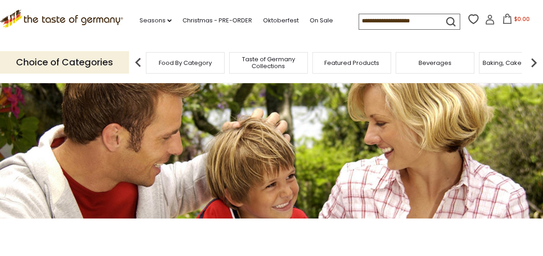 Image resolution: width=543 pixels, height=256 pixels. I want to click on span: Beverages, so click(435, 63).